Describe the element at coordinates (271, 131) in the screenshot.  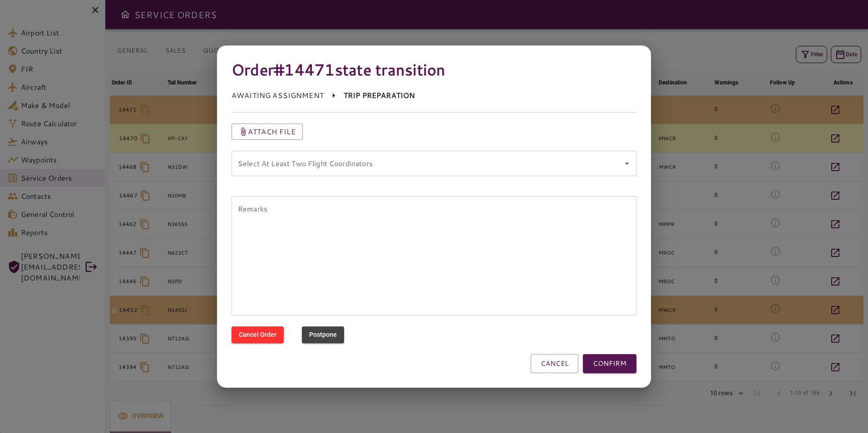
I see `p: Attach file` at that location.